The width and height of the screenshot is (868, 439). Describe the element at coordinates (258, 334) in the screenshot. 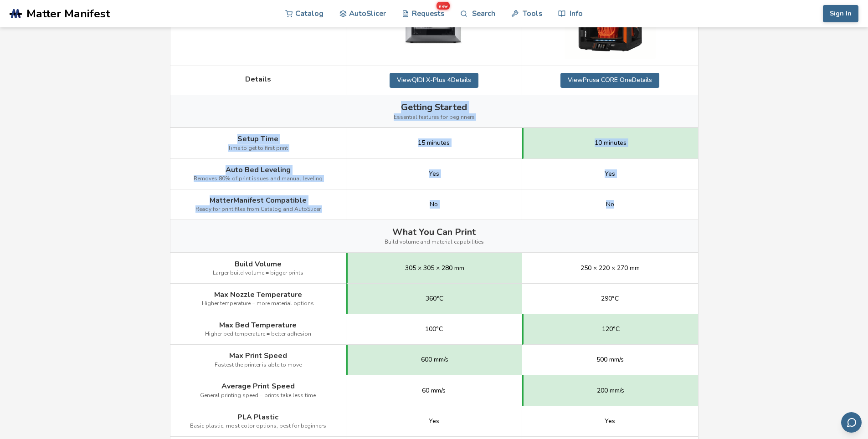

I see `span: Higher bed temperature = better adhesion` at that location.